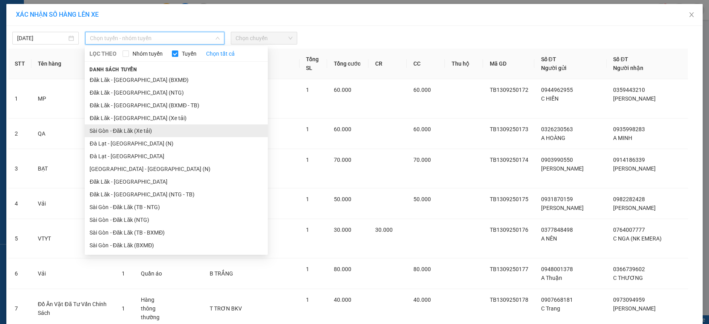 Image resolution: width=709 pixels, height=324 pixels. What do you see at coordinates (147, 54) in the screenshot?
I see `span: Nhóm tuyến` at bounding box center [147, 54].